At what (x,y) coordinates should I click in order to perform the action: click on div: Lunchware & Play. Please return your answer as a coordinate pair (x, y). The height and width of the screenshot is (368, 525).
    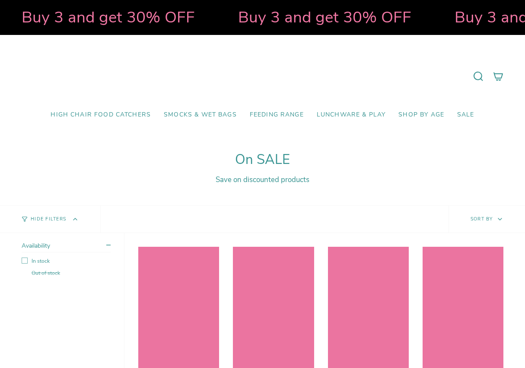
    Looking at the image, I should click on (351, 115).